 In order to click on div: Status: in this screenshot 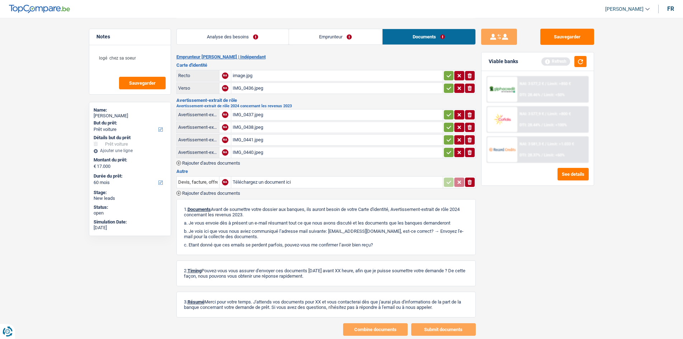, I will do `click(130, 207)`.